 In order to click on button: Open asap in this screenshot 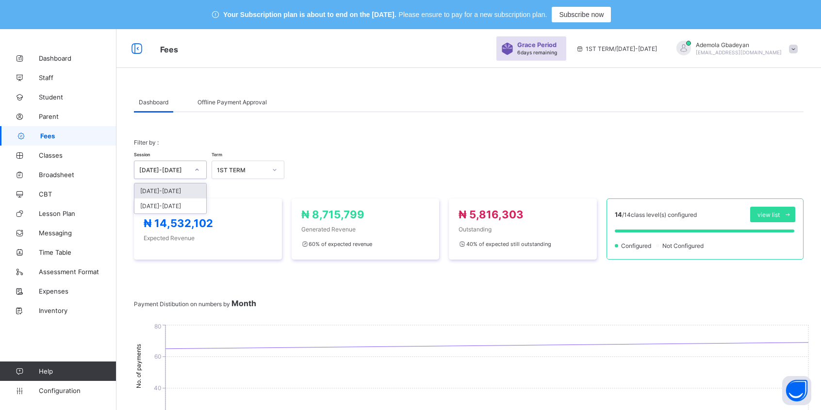, I will do `click(797, 391)`.